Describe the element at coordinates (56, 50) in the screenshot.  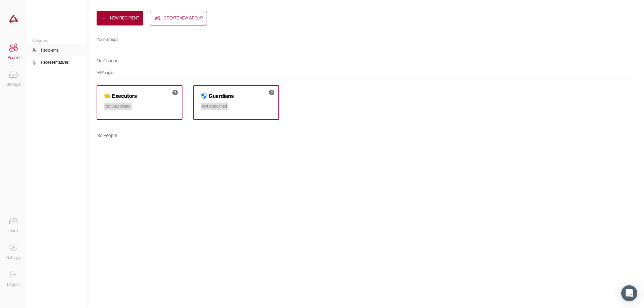
I see `a: Recipients` at that location.